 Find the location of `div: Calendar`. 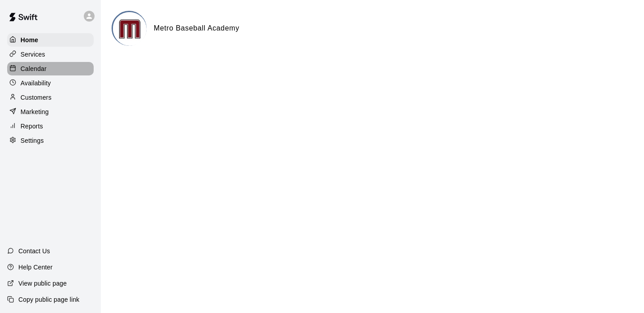

div: Calendar is located at coordinates (50, 68).